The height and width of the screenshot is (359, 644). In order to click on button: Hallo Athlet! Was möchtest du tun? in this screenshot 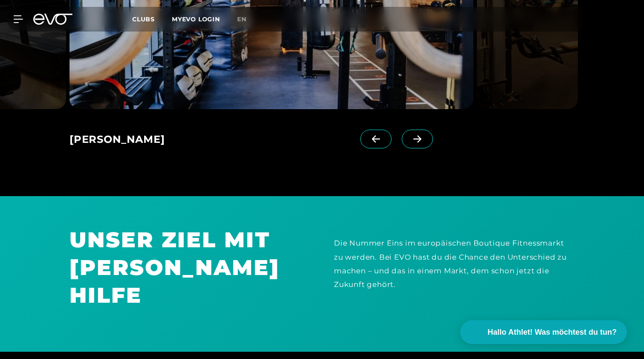, I will do `click(543, 333)`.